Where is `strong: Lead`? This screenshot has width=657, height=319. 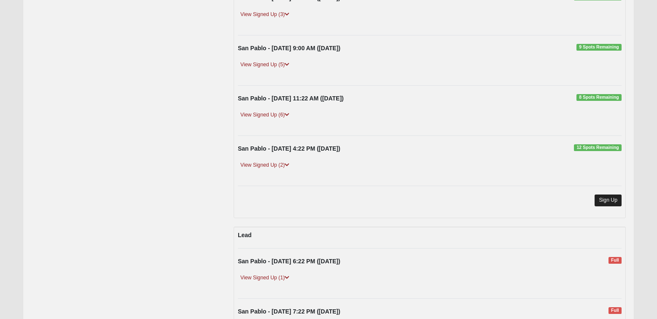
strong: Lead is located at coordinates (244, 235).